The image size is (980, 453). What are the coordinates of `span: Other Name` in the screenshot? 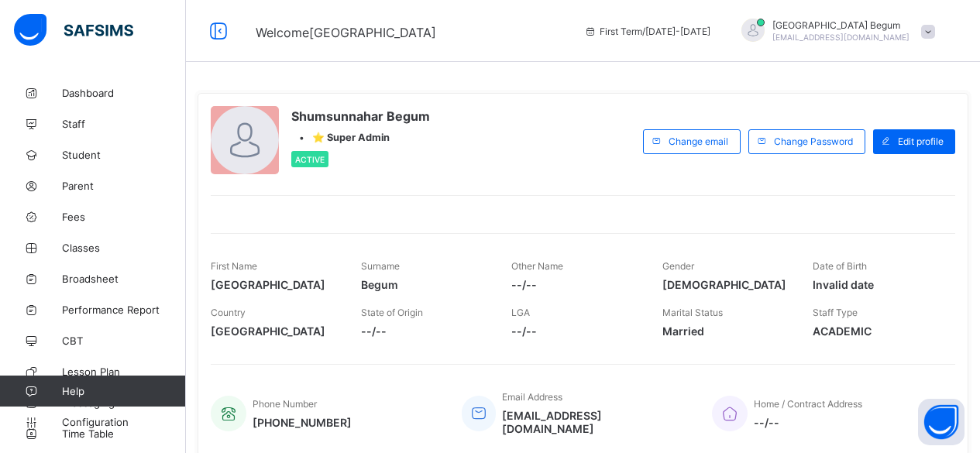 It's located at (537, 265).